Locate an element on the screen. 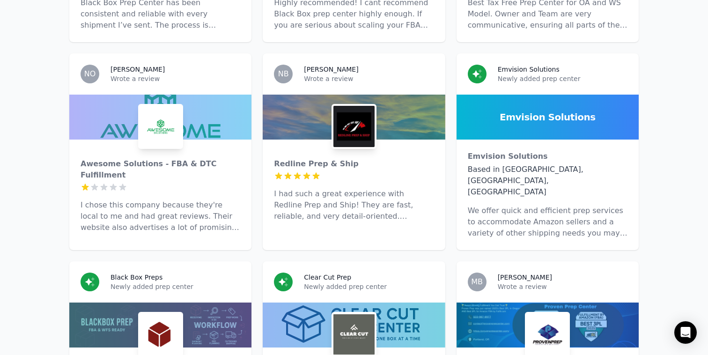 The width and height of the screenshot is (708, 355). a: Emvision SolutionsNewly added prep centerEmvision SolutionsEmvision SolutionsBased in [GEOGRAPHIC... is located at coordinates (547, 152).